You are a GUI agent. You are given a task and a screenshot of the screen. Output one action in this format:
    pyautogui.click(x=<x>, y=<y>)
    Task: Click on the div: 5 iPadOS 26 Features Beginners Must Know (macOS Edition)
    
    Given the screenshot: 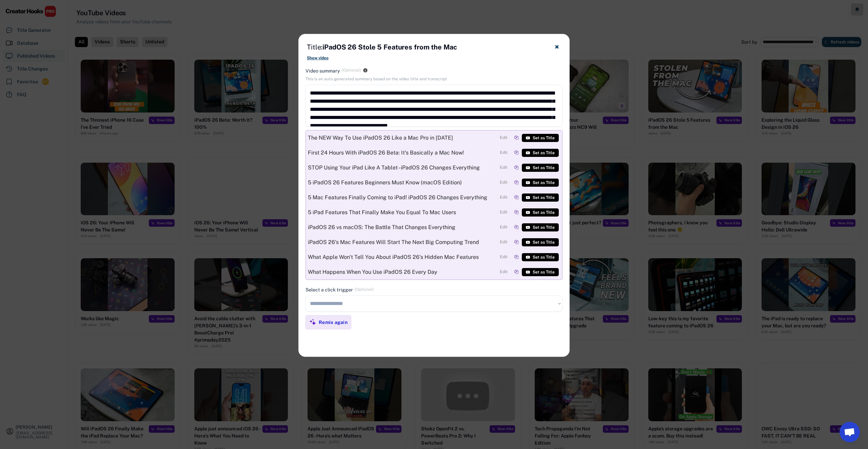 What is the action you would take?
    pyautogui.click(x=402, y=183)
    